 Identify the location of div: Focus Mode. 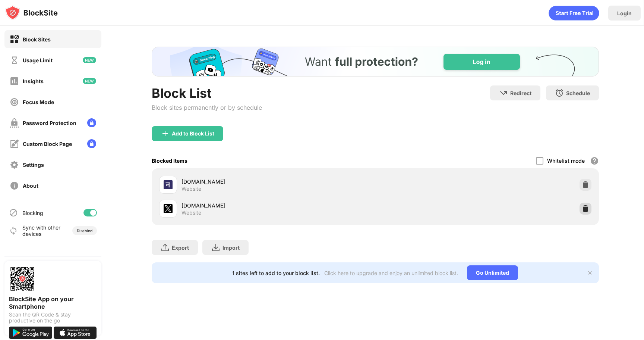
(38, 102).